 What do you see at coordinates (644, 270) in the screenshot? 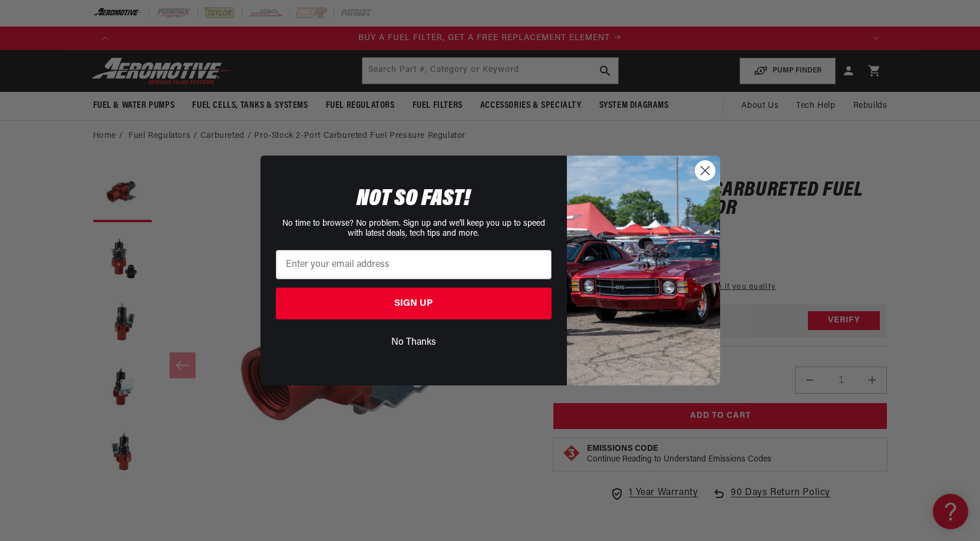
I see `img: 85cdd541-2605-488b-b08c-a5ee7b438a35.jpeg` at bounding box center [644, 270].